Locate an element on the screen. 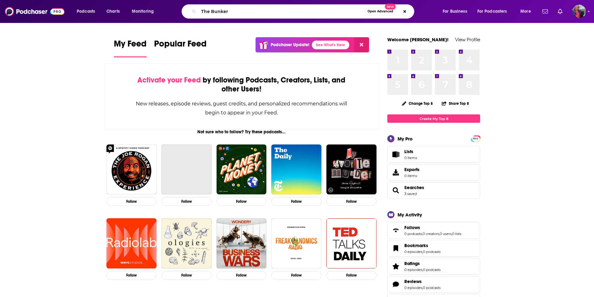 The image size is (594, 297). span: Popular Feed is located at coordinates (181, 46).